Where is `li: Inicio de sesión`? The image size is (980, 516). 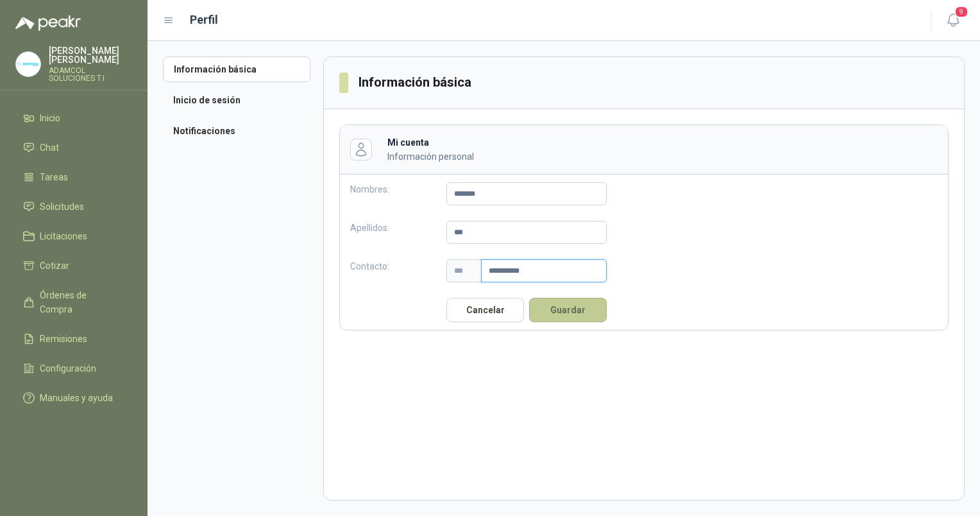 li: Inicio de sesión is located at coordinates (237, 100).